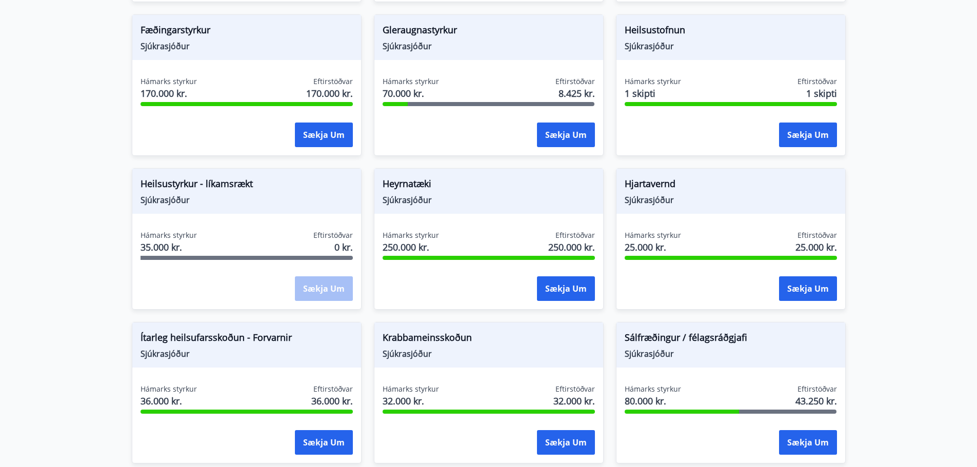 The width and height of the screenshot is (977, 467). I want to click on span: Heyrnatæki, so click(489, 186).